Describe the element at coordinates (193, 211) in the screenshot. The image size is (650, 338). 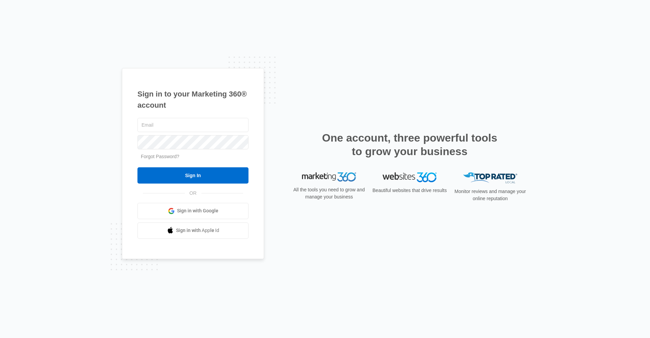
I see `a: Sign in with Google` at that location.